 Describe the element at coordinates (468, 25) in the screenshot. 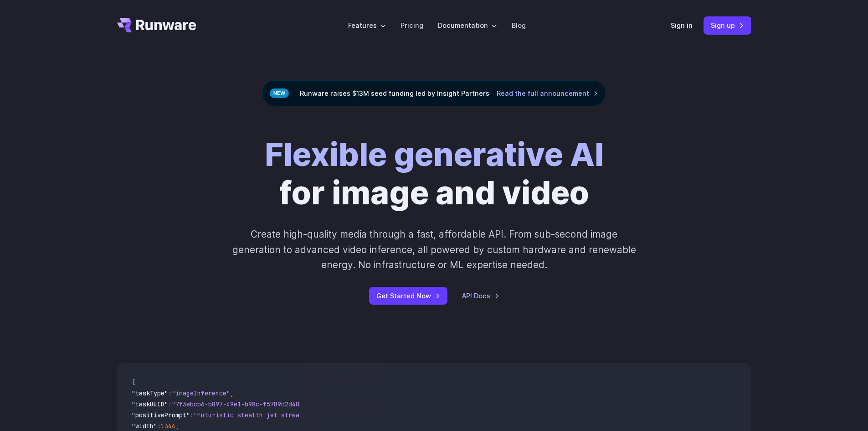

I see `label: Documentation` at that location.